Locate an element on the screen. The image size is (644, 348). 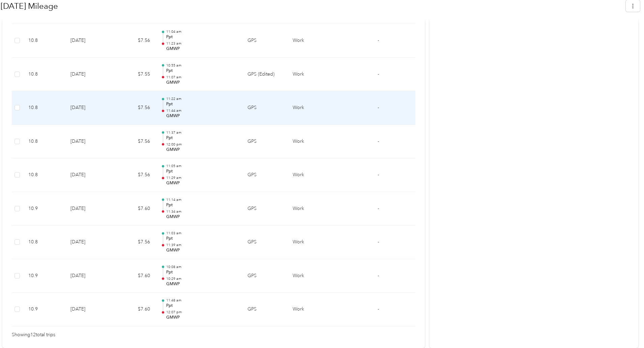
p: 11:14 am is located at coordinates (201, 200).